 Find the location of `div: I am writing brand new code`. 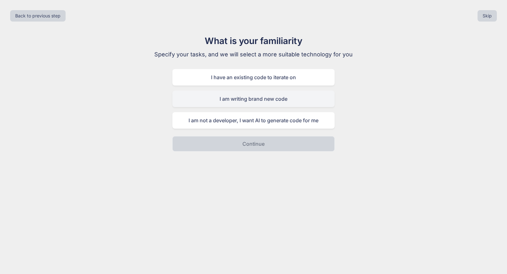

div: I am writing brand new code is located at coordinates (254, 99).